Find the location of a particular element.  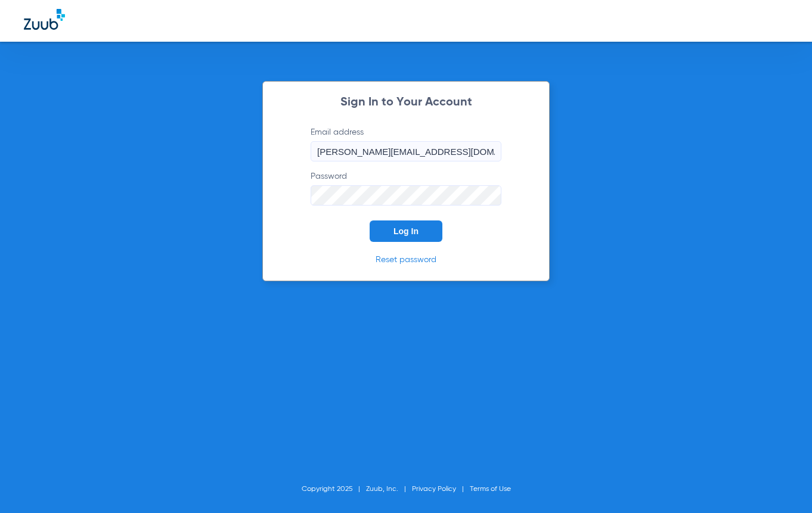

a: Privacy Policy is located at coordinates (434, 490).